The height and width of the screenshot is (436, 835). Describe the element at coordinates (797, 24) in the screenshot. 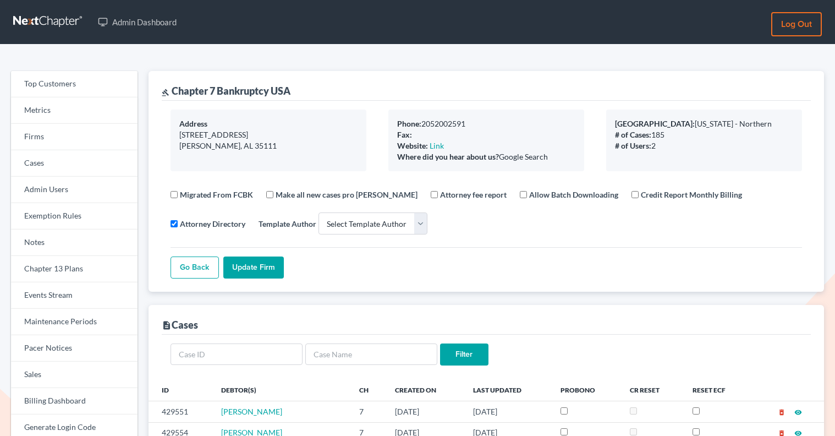

I see `a: Log out` at that location.